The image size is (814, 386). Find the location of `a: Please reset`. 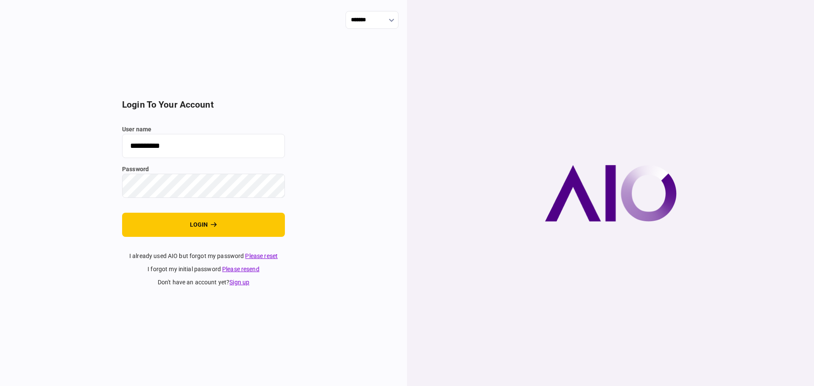

a: Please reset is located at coordinates (261, 256).